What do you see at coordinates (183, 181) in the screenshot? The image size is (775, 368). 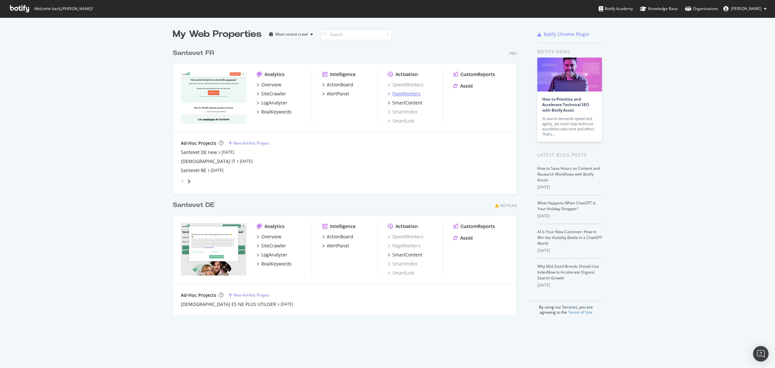 I see `div: angle-left` at bounding box center [183, 181].